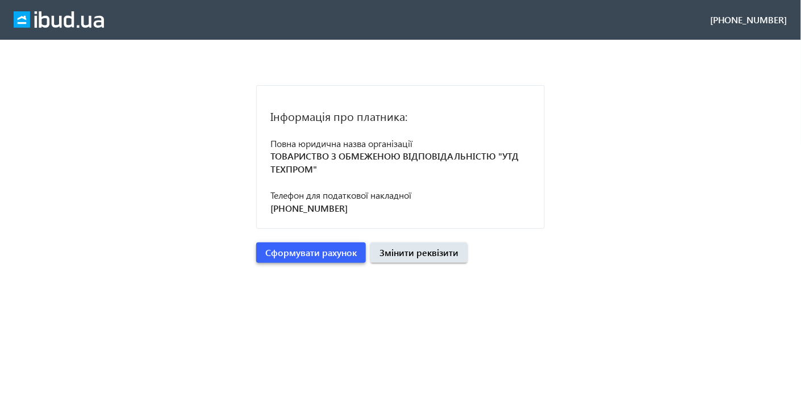  Describe the element at coordinates (341, 143) in the screenshot. I see `span: Повна юридична назва організації` at that location.